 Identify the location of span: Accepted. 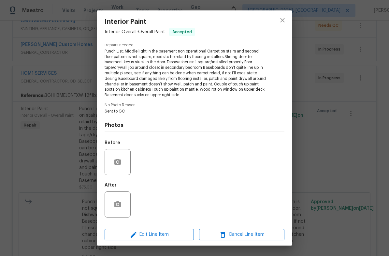
(182, 32).